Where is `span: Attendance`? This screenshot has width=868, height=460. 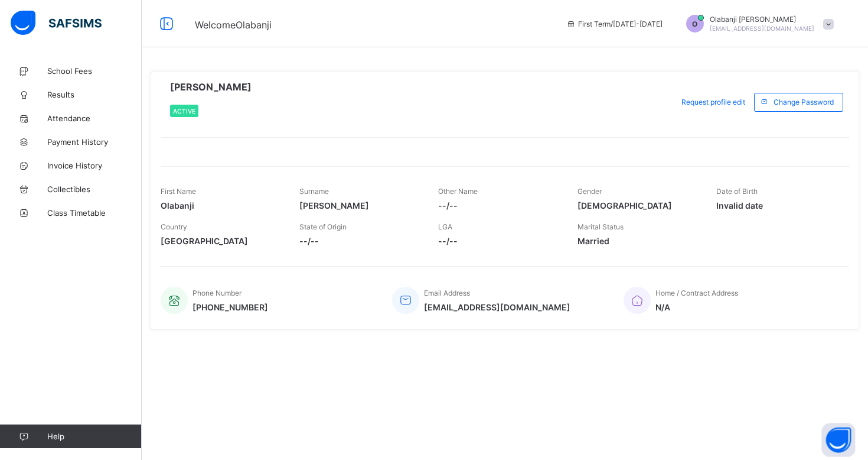 span: Attendance is located at coordinates (95, 118).